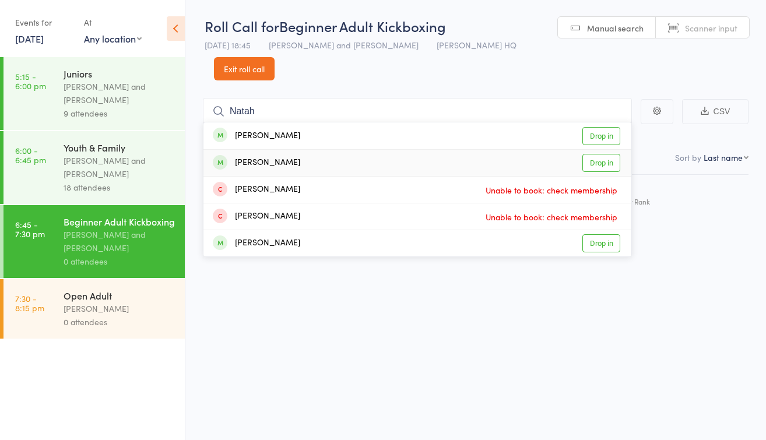 This screenshot has height=440, width=766. I want to click on div: Youth & Family, so click(119, 147).